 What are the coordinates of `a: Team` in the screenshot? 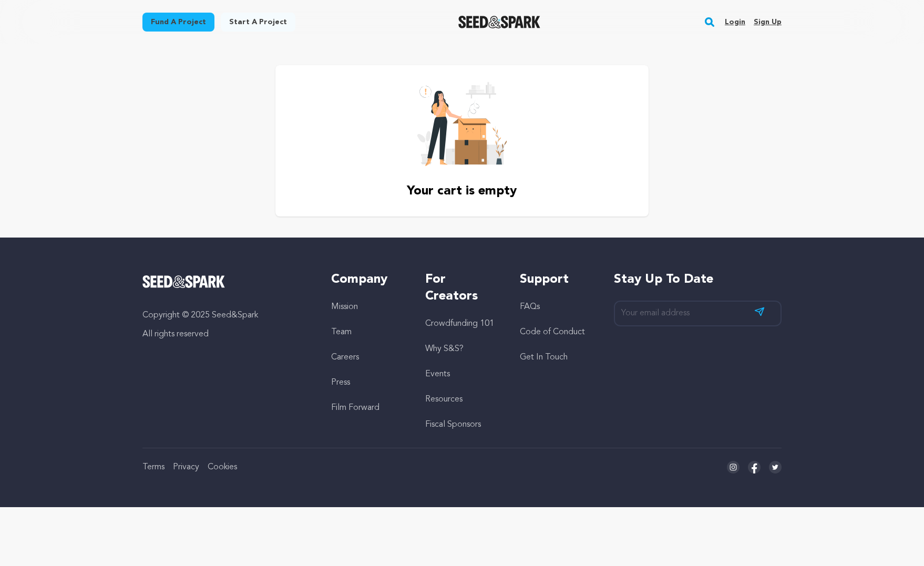 It's located at (341, 332).